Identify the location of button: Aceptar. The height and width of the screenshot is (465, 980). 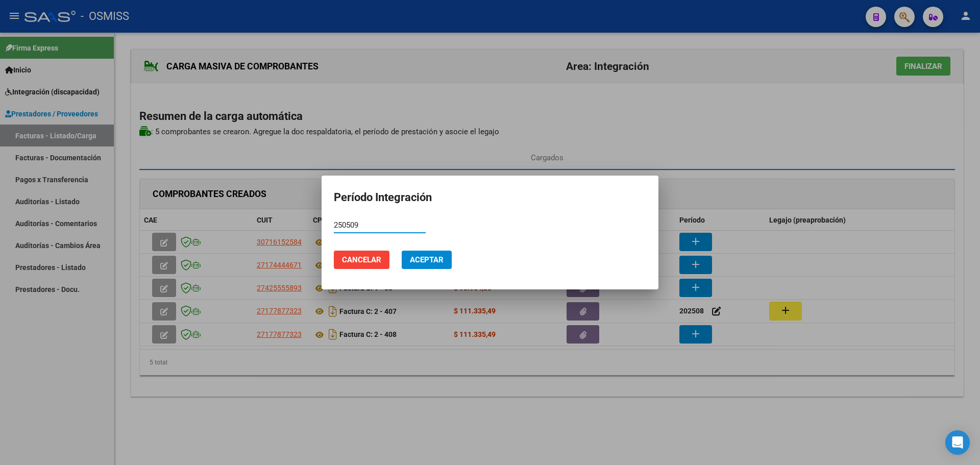
(427, 260).